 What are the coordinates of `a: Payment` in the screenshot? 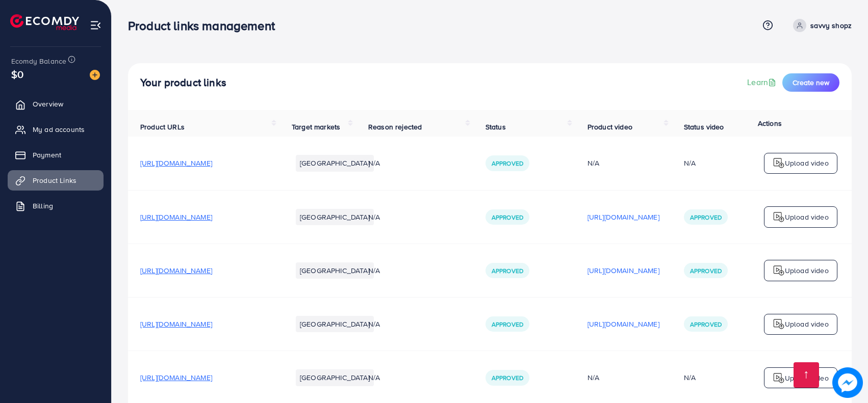 It's located at (56, 155).